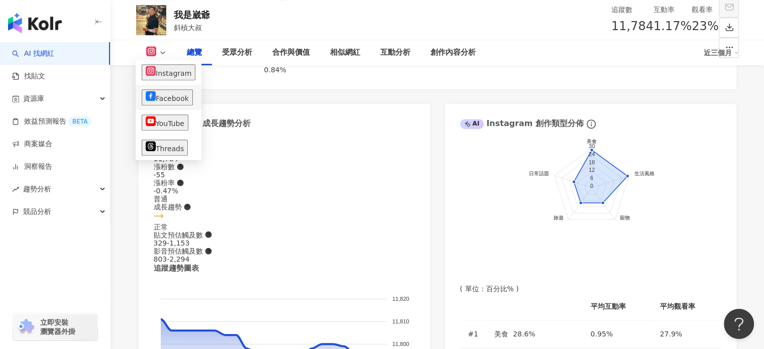  What do you see at coordinates (151, 20) in the screenshot?
I see `img: KOL Avatar` at bounding box center [151, 20].